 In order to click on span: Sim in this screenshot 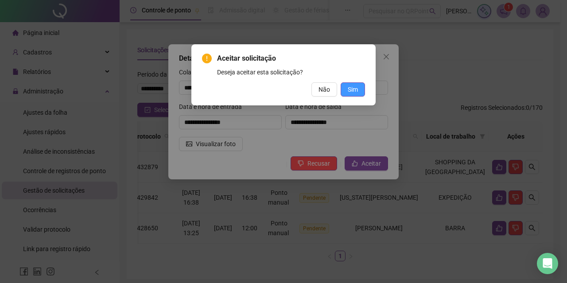, I will do `click(352, 89)`.